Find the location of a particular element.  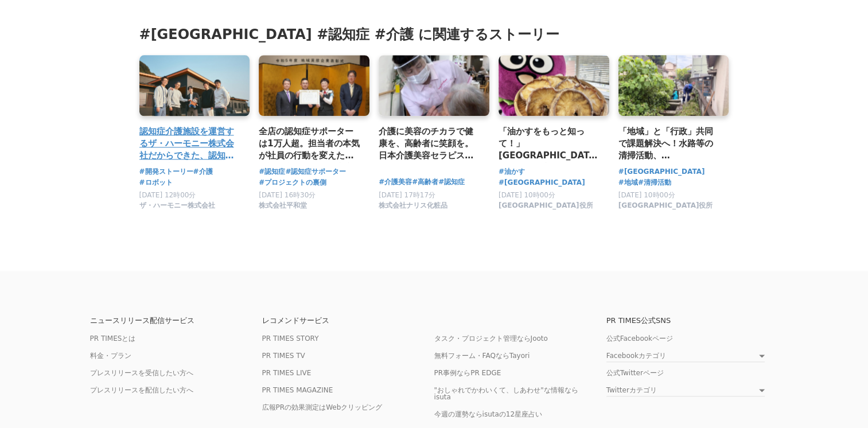

a: タスク・プロジェクト管理ならJooto is located at coordinates (491, 338).